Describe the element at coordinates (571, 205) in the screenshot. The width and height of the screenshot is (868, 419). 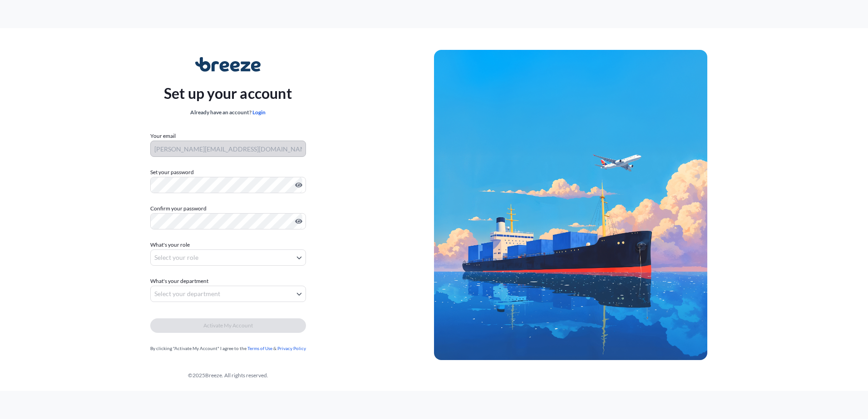
I see `img: Ship illustration` at that location.